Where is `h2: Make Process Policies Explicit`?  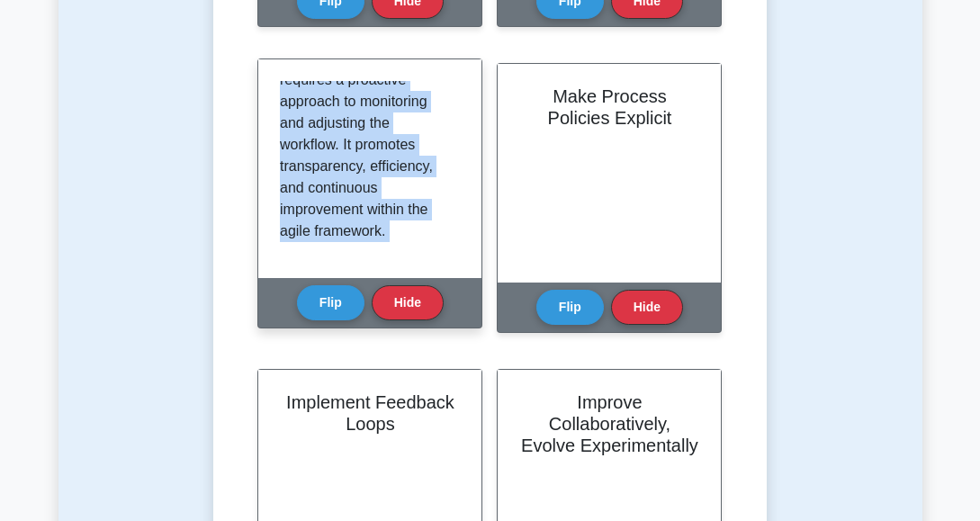
h2: Make Process Policies Explicit is located at coordinates (609, 107).